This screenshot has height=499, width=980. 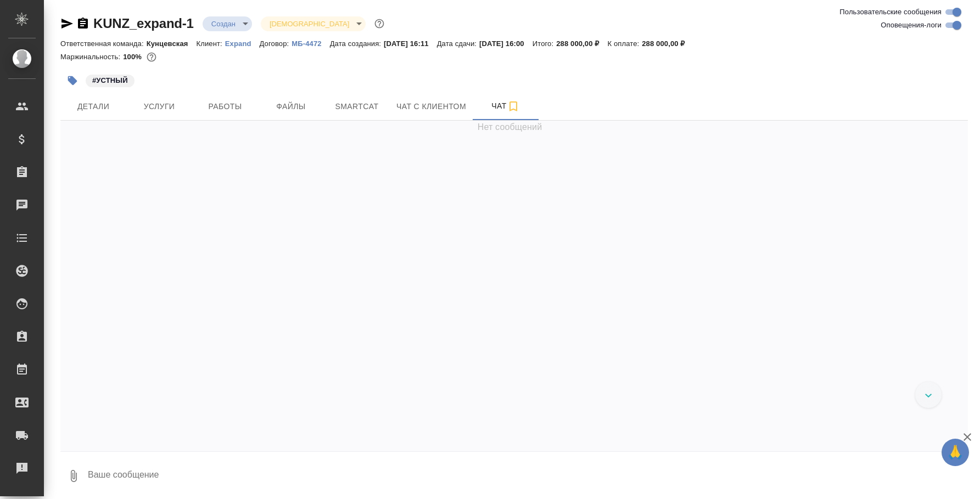 What do you see at coordinates (223, 24) in the screenshot?
I see `button: Создан` at bounding box center [223, 24].